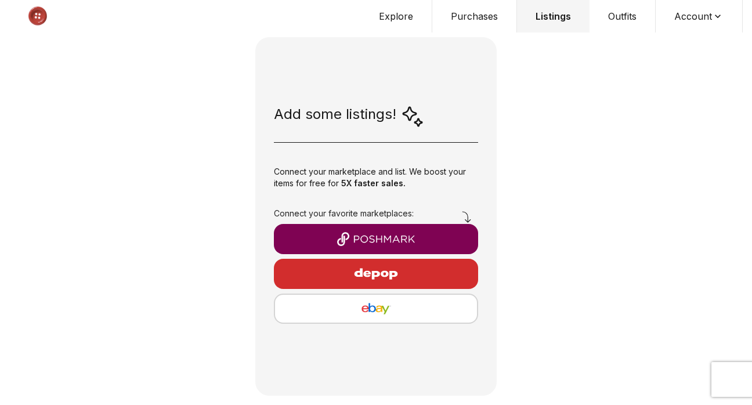 Image resolution: width=752 pixels, height=405 pixels. I want to click on div: Connect your marketplace and list. We boost your items for free for, so click(376, 180).